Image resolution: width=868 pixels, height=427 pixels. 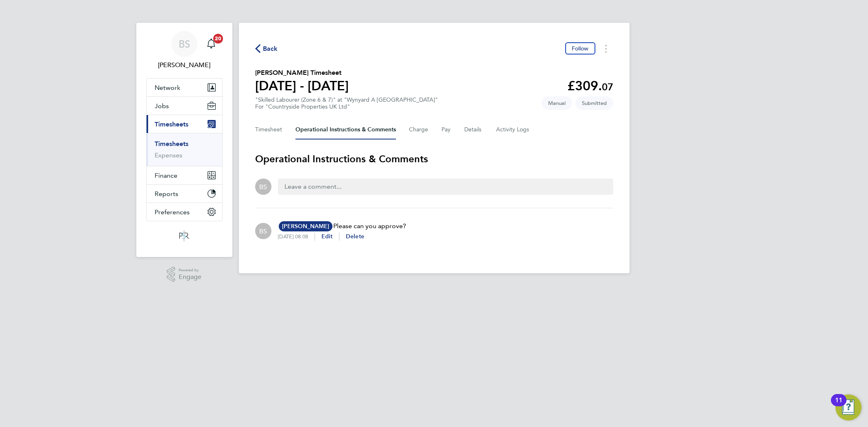 What do you see at coordinates (184, 212) in the screenshot?
I see `button: Preferences` at bounding box center [184, 212].